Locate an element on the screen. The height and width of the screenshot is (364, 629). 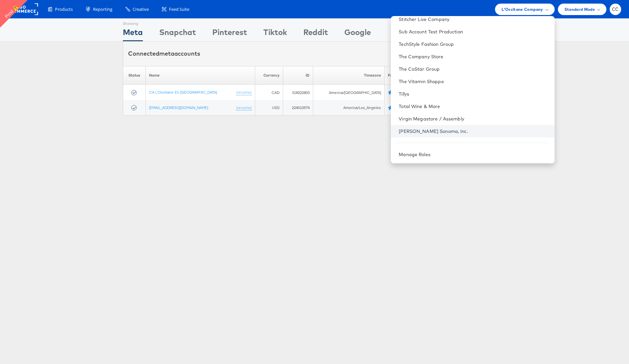
a: Sub Account Test Production is located at coordinates (474, 32).